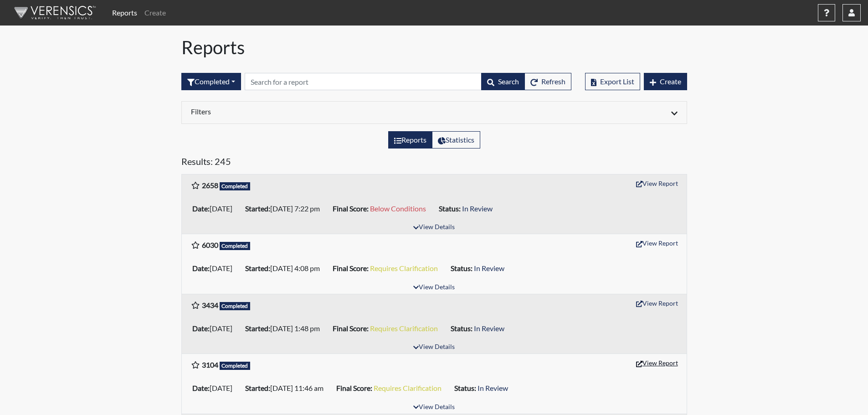 The width and height of the screenshot is (868, 415). Describe the element at coordinates (434, 163) in the screenshot. I see `h5: Results: 245` at that location.